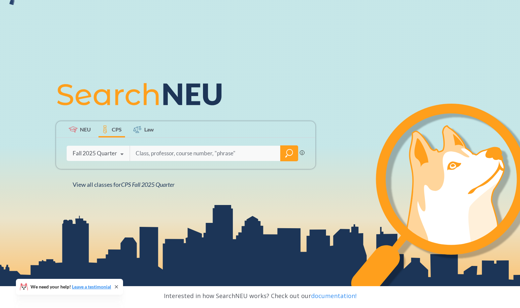 The width and height of the screenshot is (520, 308). What do you see at coordinates (71, 287) in the screenshot?
I see `span: We need your help!` at bounding box center [71, 287].